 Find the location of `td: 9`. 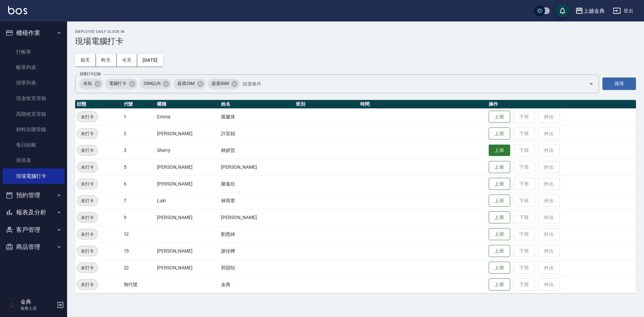

td: 9 is located at coordinates (138, 217).